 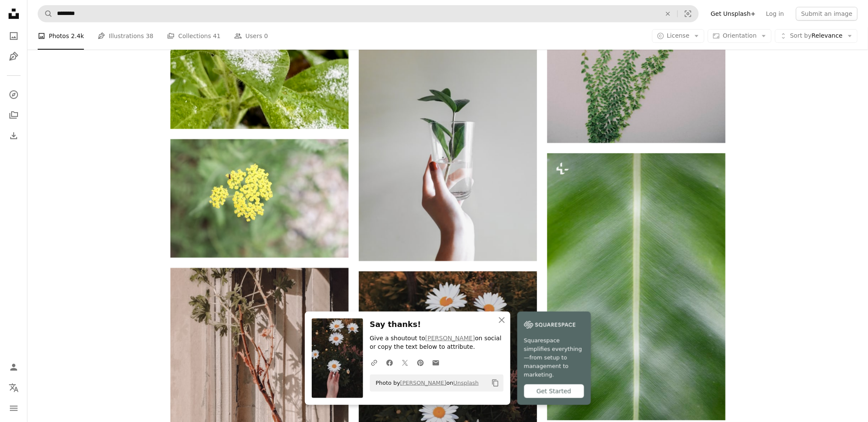 What do you see at coordinates (817, 36) in the screenshot?
I see `span: Relevance` at bounding box center [817, 36].